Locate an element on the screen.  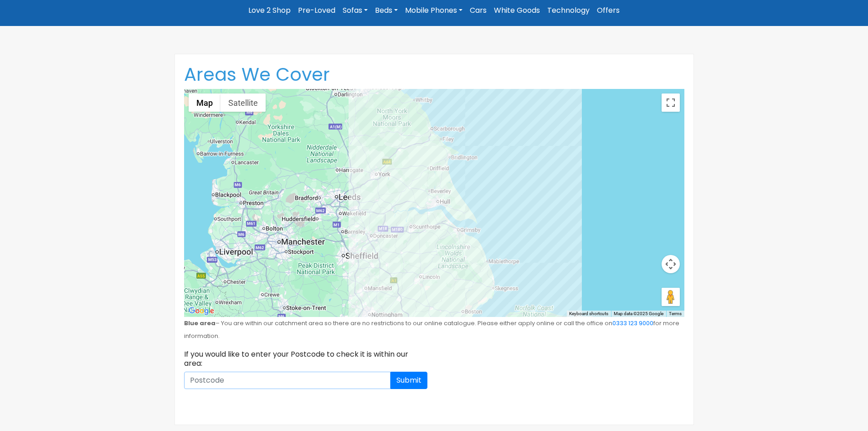
a: Sofas is located at coordinates (355, 10).